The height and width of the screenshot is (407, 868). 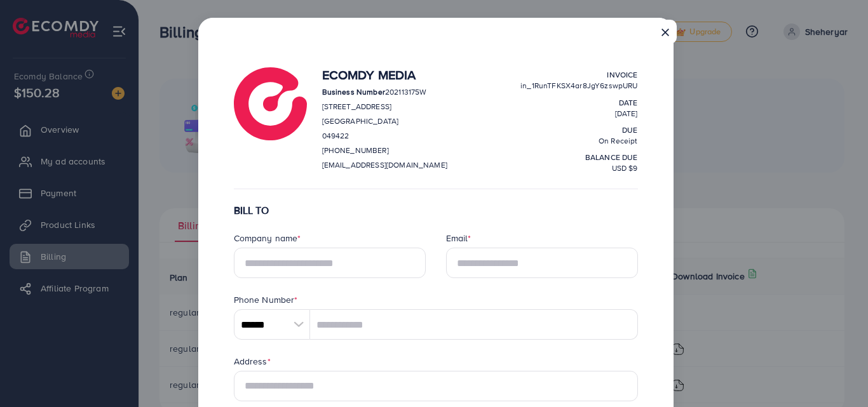 I want to click on p: Due, so click(x=579, y=130).